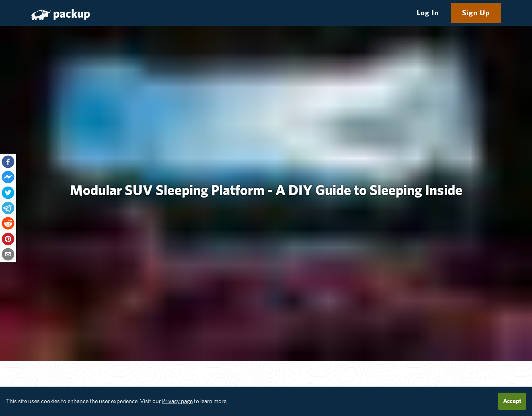 The image size is (532, 416). What do you see at coordinates (61, 13) in the screenshot?
I see `a: packup` at bounding box center [61, 13].